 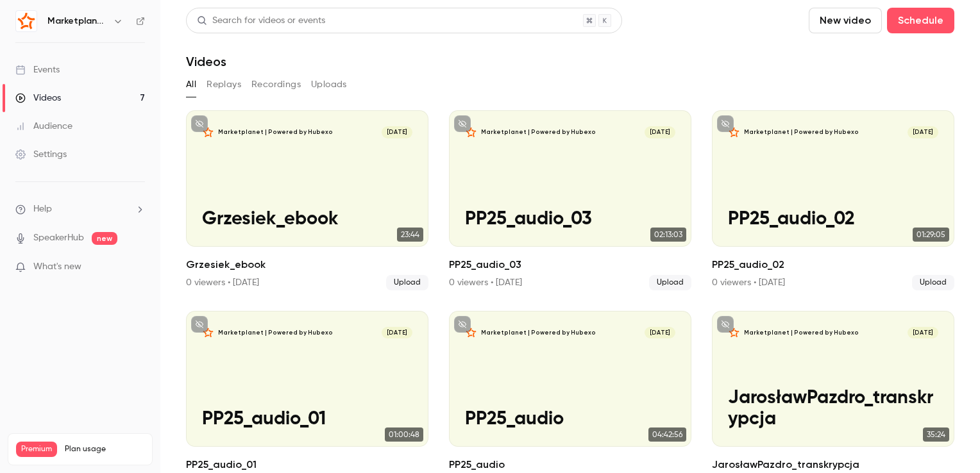 What do you see at coordinates (845, 21) in the screenshot?
I see `button: New video` at bounding box center [845, 21].